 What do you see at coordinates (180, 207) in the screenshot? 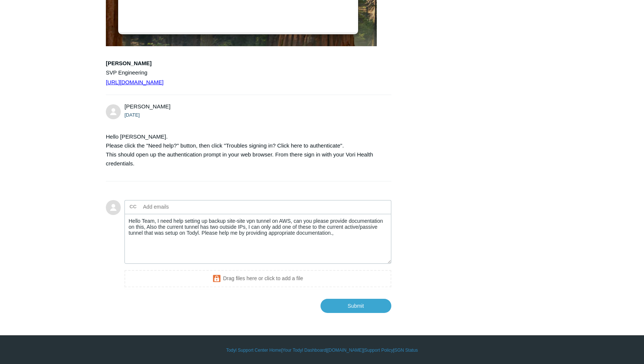
I see `input: Add emails` at bounding box center [180, 207].